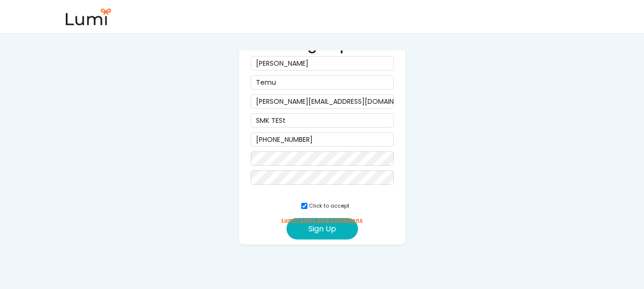 Image resolution: width=644 pixels, height=289 pixels. Describe the element at coordinates (329, 206) in the screenshot. I see `div: Click to accept` at that location.